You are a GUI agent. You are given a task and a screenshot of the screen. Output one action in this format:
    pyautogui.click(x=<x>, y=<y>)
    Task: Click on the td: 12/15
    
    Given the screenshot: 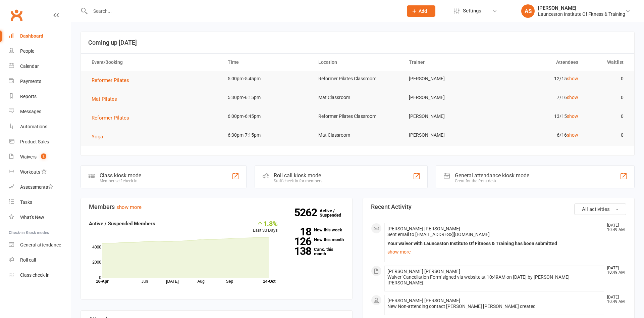 What is the action you would take?
    pyautogui.click(x=538, y=79)
    